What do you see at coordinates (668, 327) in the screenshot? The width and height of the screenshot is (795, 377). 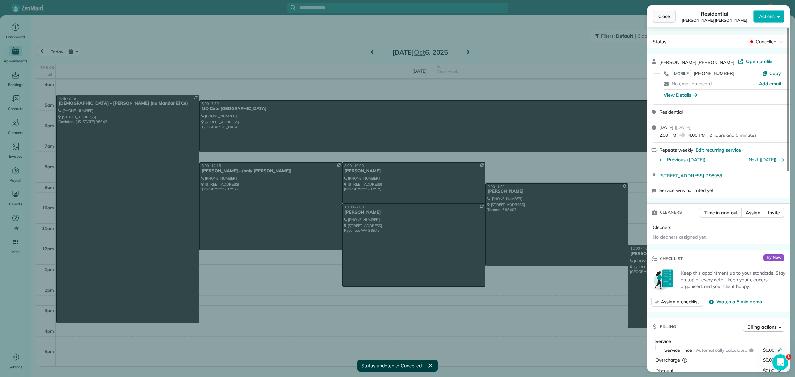 I see `span: Billing` at bounding box center [668, 327].